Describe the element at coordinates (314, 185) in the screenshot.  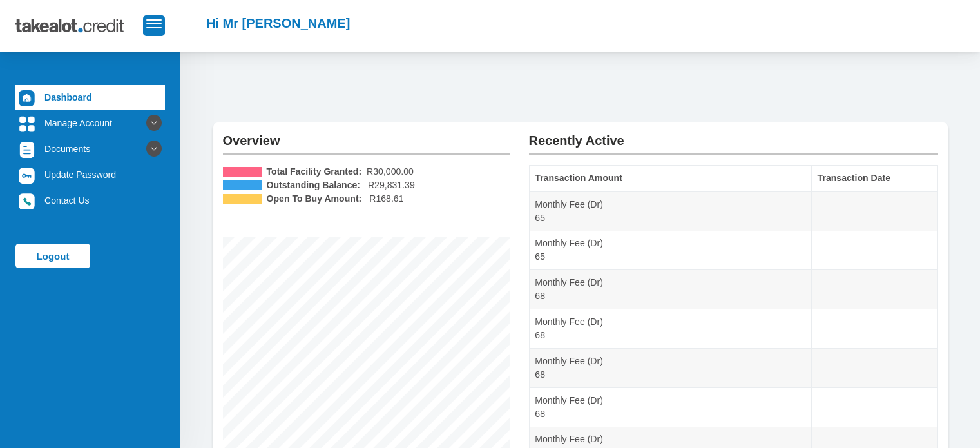
I see `b: Outstanding Balance:` at that location.